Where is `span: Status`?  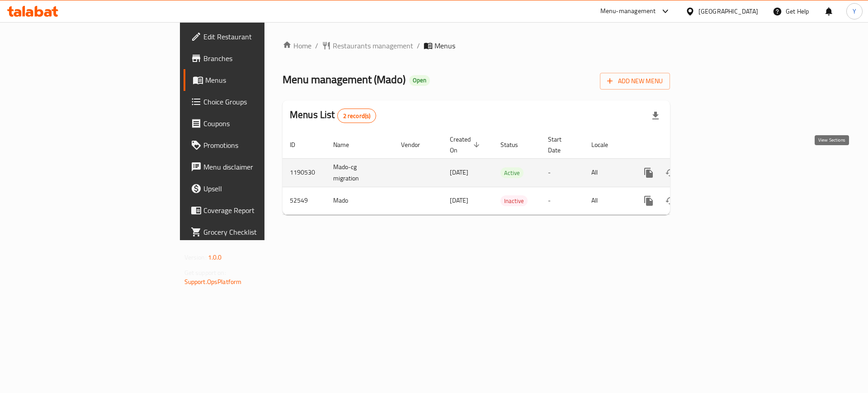
span: Status is located at coordinates (515, 145).